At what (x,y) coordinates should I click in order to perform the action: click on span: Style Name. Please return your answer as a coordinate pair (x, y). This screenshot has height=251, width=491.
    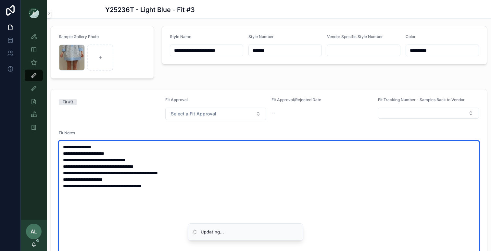
    Looking at the image, I should click on (181, 36).